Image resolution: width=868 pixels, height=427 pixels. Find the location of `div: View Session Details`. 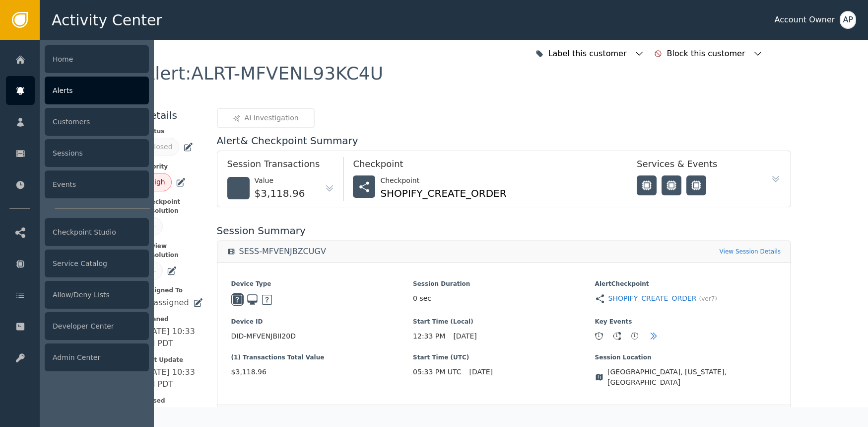

div: View Session Details is located at coordinates (751, 251).